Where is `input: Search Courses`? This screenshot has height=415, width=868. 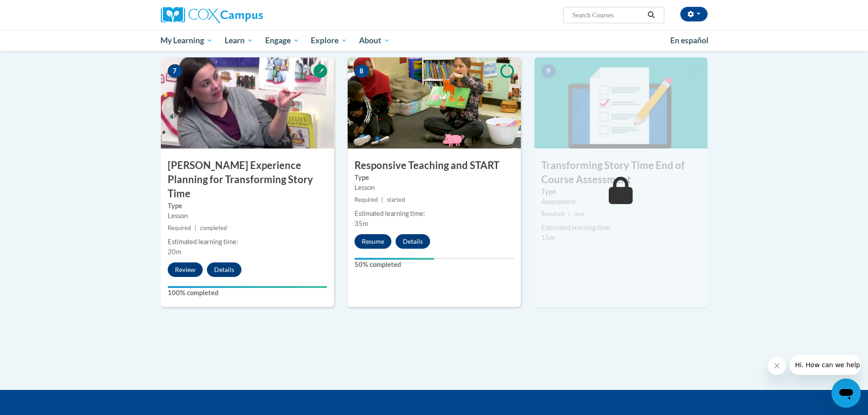
input: Search Courses is located at coordinates (608, 15).